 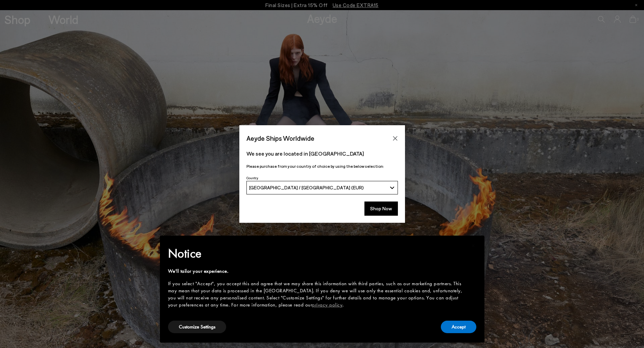 What do you see at coordinates (317, 271) in the screenshot?
I see `div: We'll tailor your experience.` at bounding box center [317, 271].